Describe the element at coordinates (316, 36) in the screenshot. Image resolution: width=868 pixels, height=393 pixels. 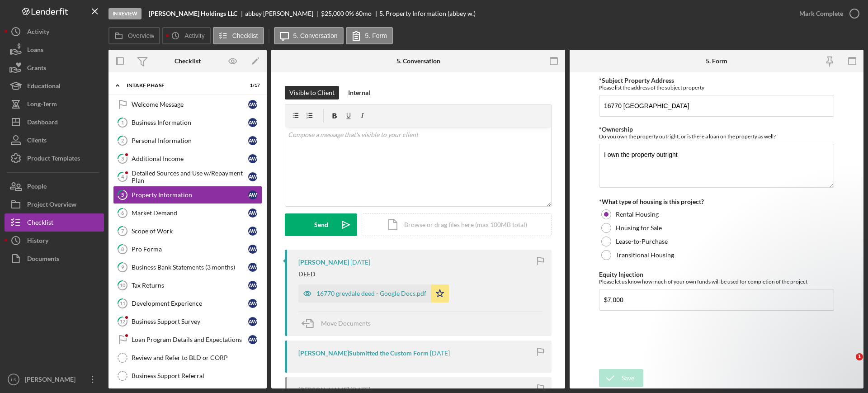
I see `label: 5. Conversation` at that location.